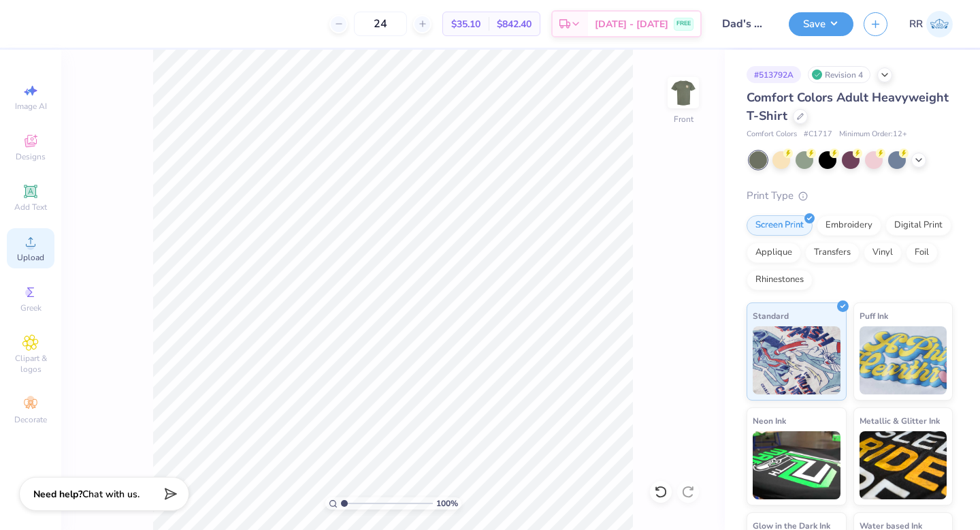 This screenshot has width=980, height=530. I want to click on span: $35.10, so click(466, 24).